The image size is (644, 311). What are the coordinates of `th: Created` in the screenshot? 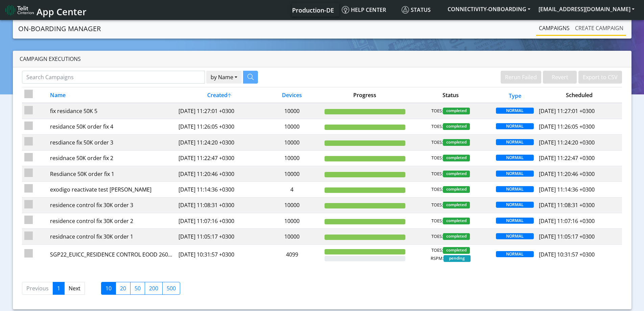 It's located at (219, 95).